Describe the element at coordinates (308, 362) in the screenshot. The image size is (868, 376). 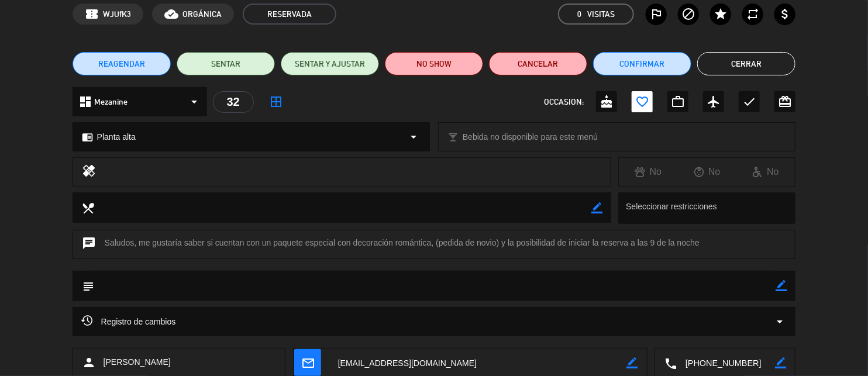
I see `i: mail_outline` at that location.